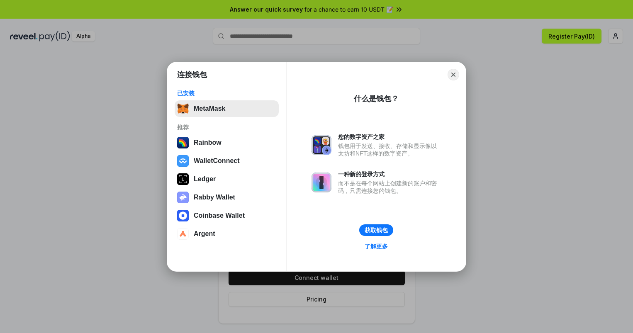 The image size is (633, 333). What do you see at coordinates (389, 187) in the screenshot?
I see `div: 而不是在每个网站上创建新的账户和密码，只需连接您的钱包。` at bounding box center [389, 187].